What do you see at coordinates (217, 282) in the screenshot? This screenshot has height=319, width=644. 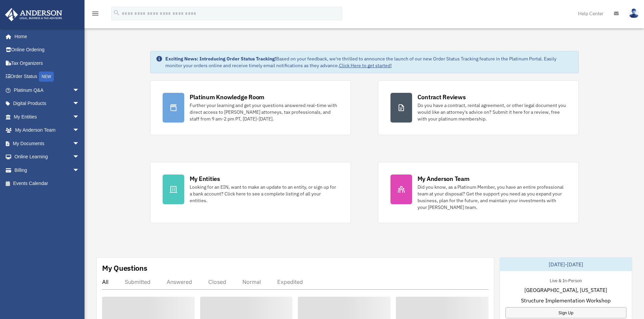 I see `div: Closed` at bounding box center [217, 282].